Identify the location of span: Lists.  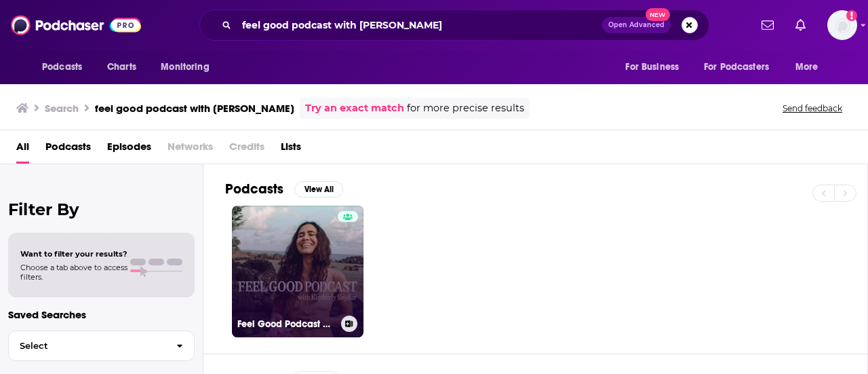
(291, 149).